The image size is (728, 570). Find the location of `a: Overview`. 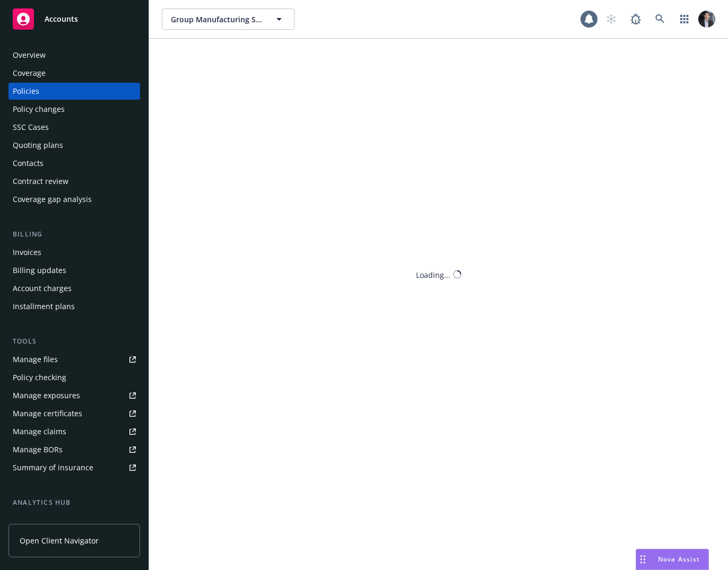

a: Overview is located at coordinates (74, 55).